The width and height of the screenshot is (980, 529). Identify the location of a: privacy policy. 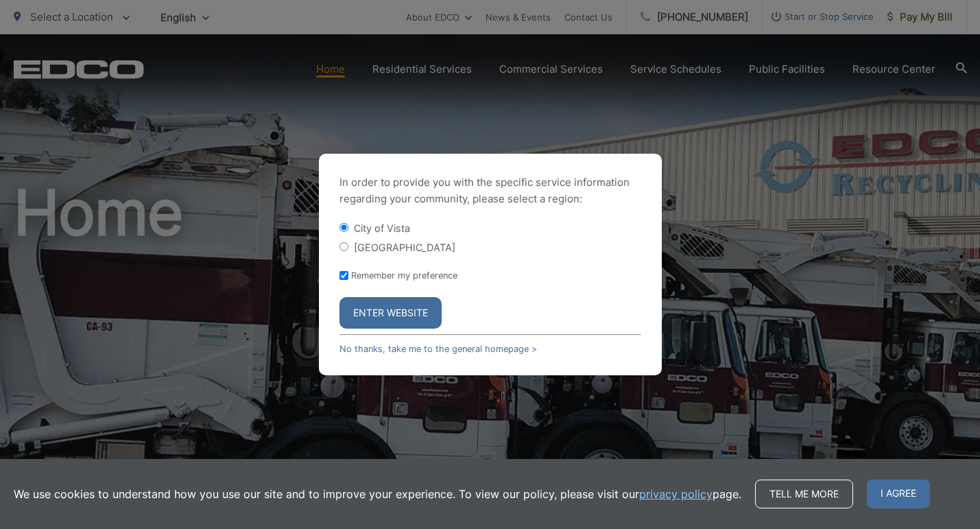
(675, 494).